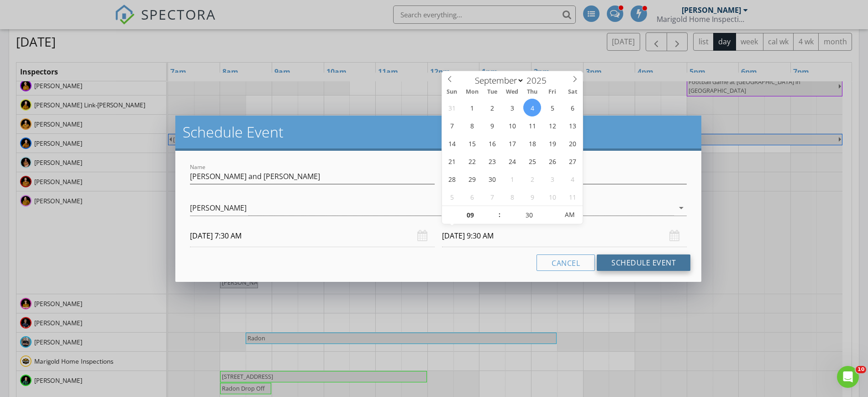 The image size is (868, 397). Describe the element at coordinates (512, 92) in the screenshot. I see `span: Wed` at that location.